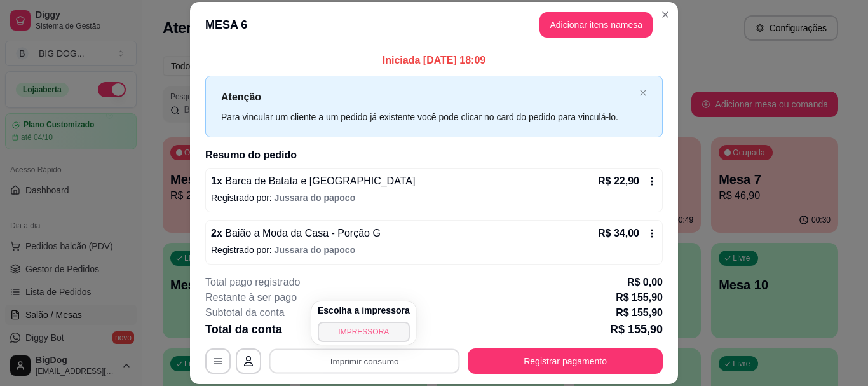  Describe the element at coordinates (244, 313) in the screenshot. I see `p: Subtotal da conta` at that location.